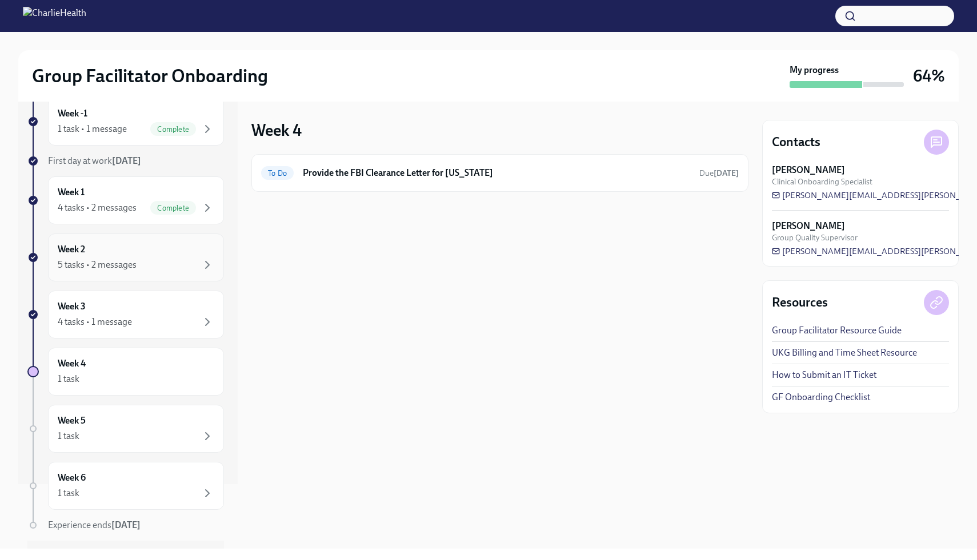  Describe the element at coordinates (92, 129) in the screenshot. I see `div: 1 task • 1 message` at that location.